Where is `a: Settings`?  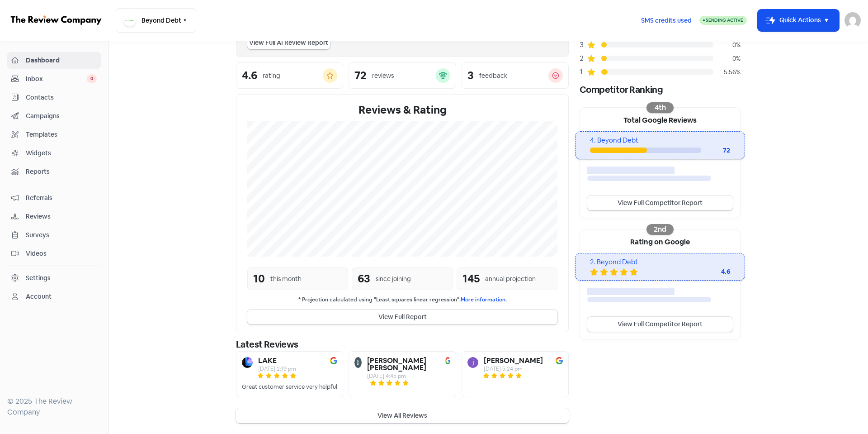
a: Settings is located at coordinates (54, 278).